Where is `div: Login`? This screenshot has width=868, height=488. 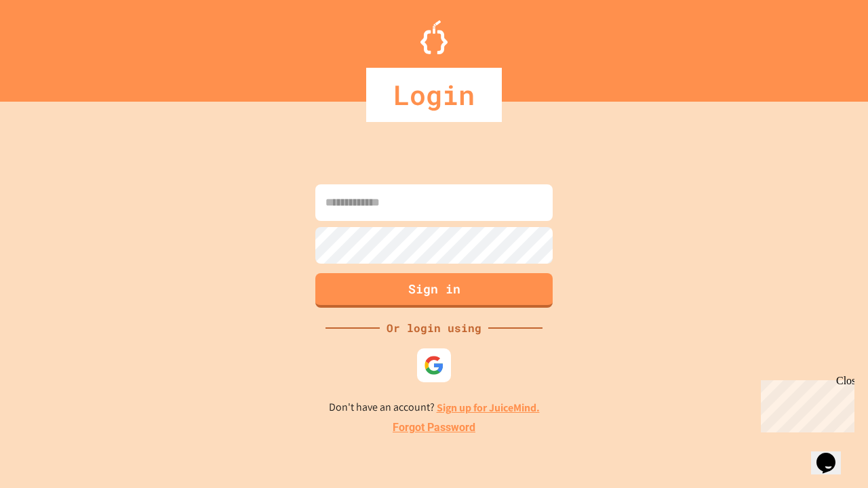
div: Login is located at coordinates (434, 95).